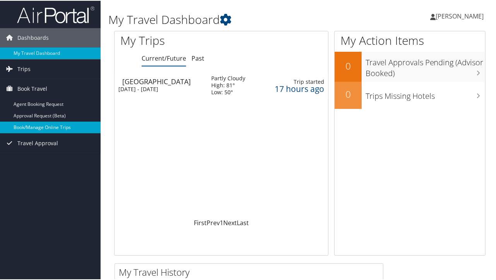 Image resolution: width=496 pixels, height=280 pixels. Describe the element at coordinates (230, 222) in the screenshot. I see `a: Next` at that location.